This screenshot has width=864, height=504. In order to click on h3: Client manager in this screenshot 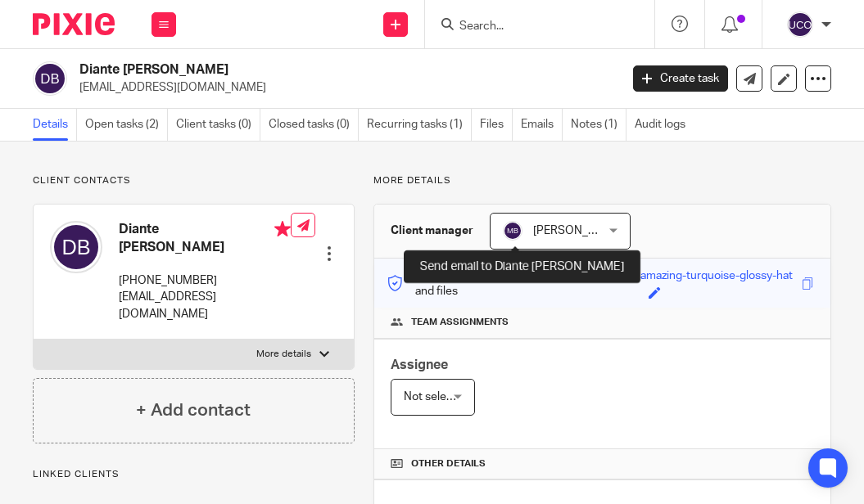, I will do `click(431, 231)`.